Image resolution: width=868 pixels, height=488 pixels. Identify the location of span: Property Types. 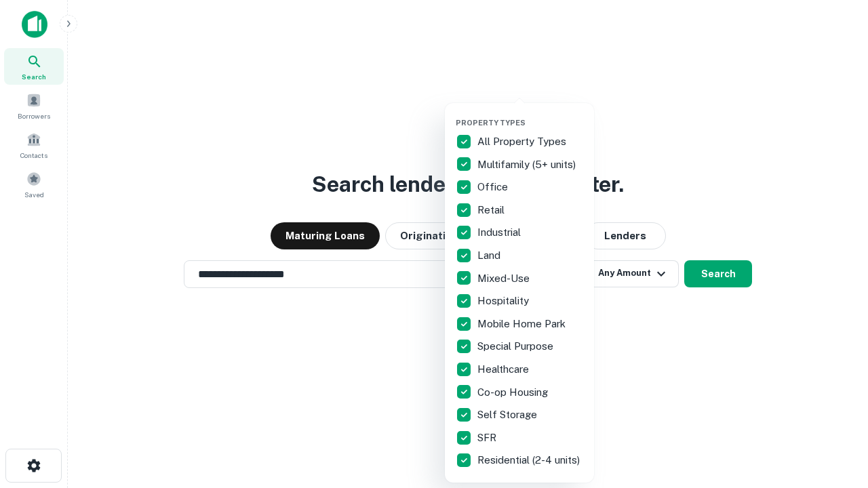
(490, 122).